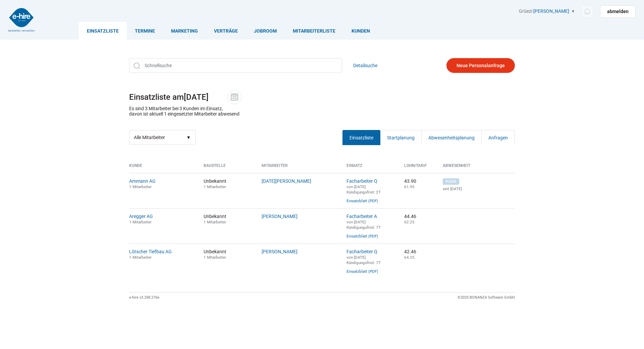  Describe the element at coordinates (410, 216) in the screenshot. I see `nobr: 44.46` at that location.